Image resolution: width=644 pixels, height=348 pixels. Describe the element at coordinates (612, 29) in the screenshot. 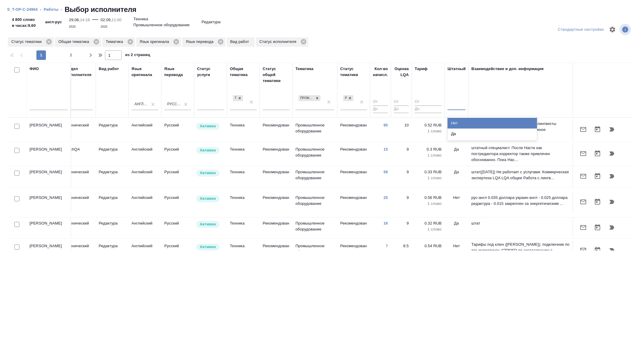

I see `span: Настроить таблицу` at that location.